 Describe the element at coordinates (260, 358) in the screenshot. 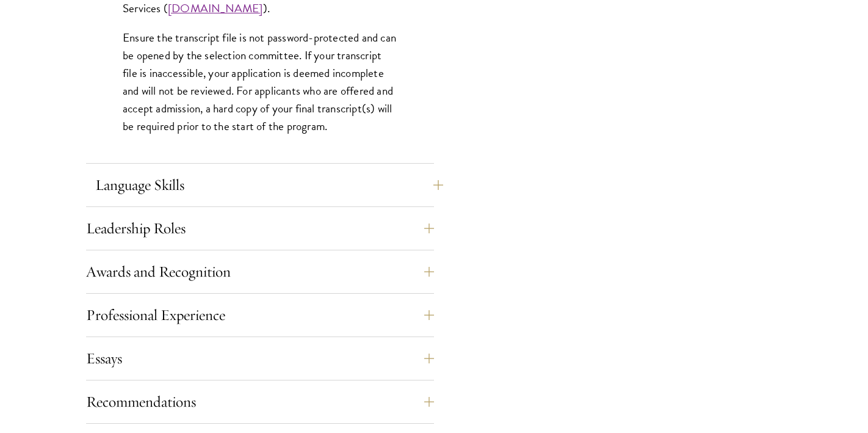

I see `button: Essays` at that location.